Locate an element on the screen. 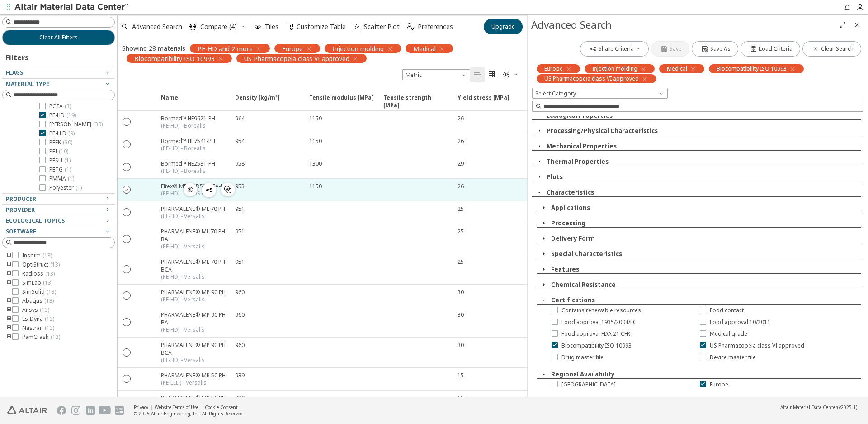 This screenshot has height=424, width=868. img: Altair Material Data Center is located at coordinates (72, 7).